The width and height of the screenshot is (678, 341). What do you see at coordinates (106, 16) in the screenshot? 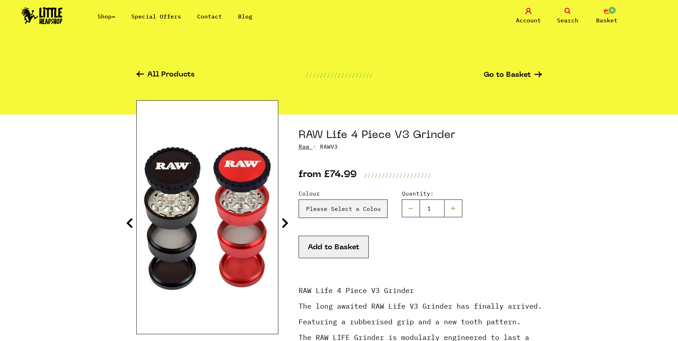
I see `a: Shop` at bounding box center [106, 16].